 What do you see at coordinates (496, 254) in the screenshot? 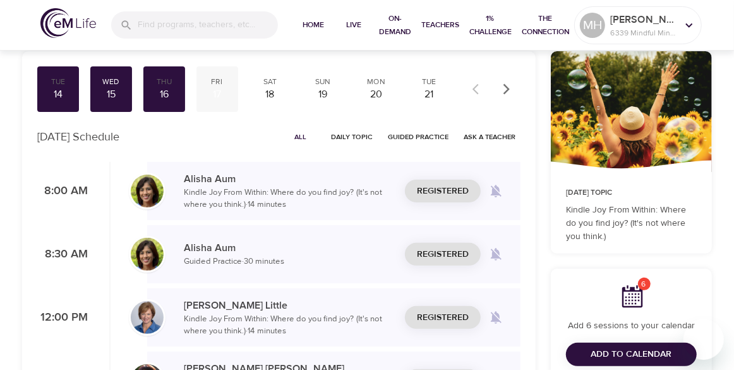
I see `span: Remind me when a class goes live every Wednesday at 8:30 AM` at bounding box center [496, 254].